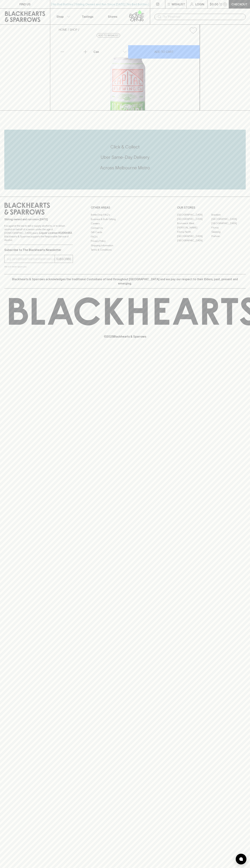 The height and width of the screenshot is (868, 250). Describe the element at coordinates (128, 73) in the screenshot. I see `img: 51429.png` at that location.